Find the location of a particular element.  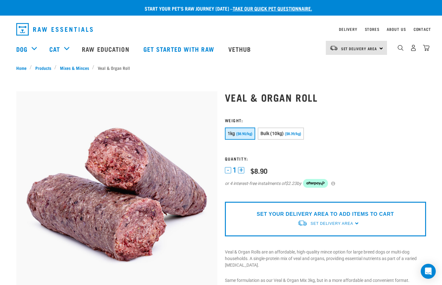

img: user.png is located at coordinates (413, 48).